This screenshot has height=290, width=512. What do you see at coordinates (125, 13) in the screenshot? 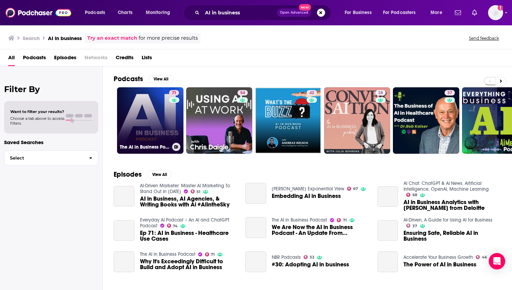
I see `span: Charts` at bounding box center [125, 13].